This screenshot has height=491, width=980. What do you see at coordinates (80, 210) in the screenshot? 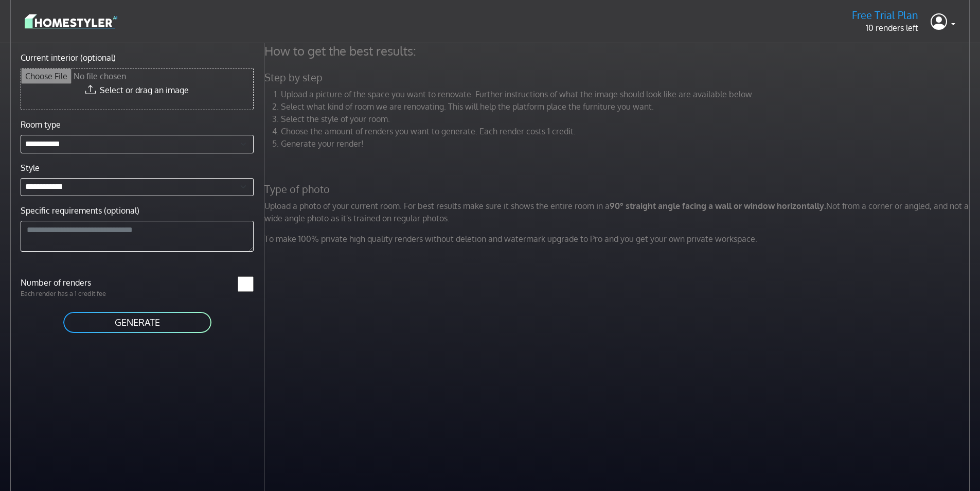
I see `label: Specific requirements (optional)` at bounding box center [80, 210].